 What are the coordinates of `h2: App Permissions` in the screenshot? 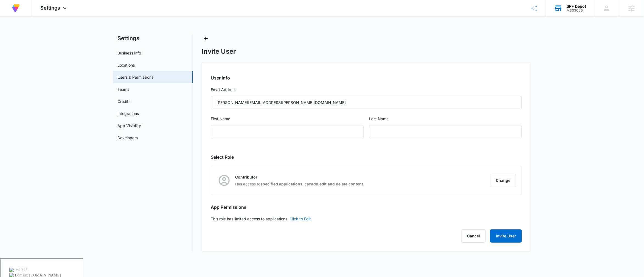 It's located at (367, 207).